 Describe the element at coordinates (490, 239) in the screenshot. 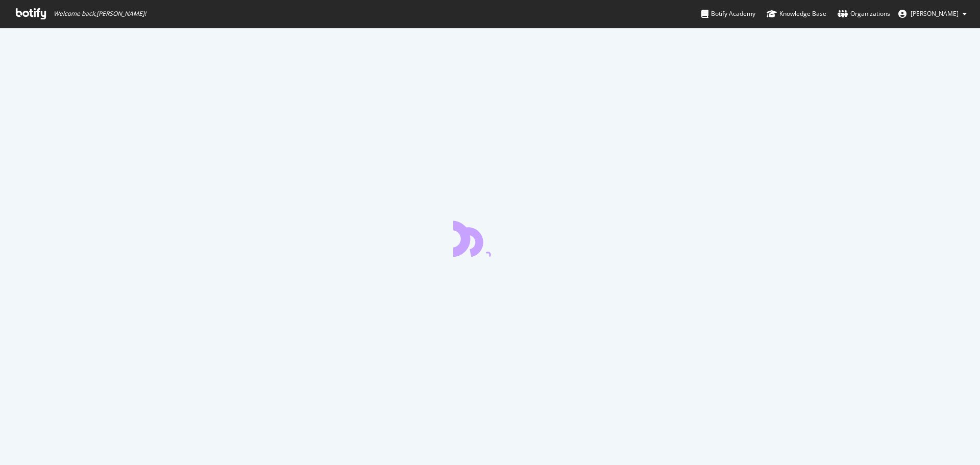

I see `div: animation` at that location.